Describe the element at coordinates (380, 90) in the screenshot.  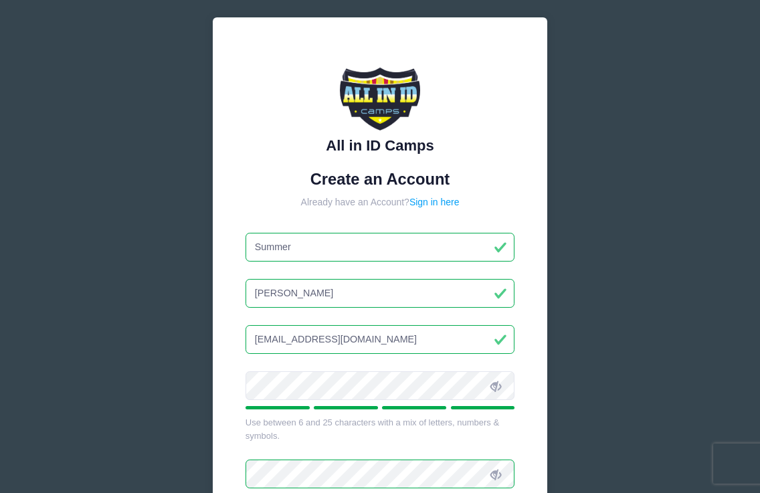
I see `img: All in ID Camps` at that location.